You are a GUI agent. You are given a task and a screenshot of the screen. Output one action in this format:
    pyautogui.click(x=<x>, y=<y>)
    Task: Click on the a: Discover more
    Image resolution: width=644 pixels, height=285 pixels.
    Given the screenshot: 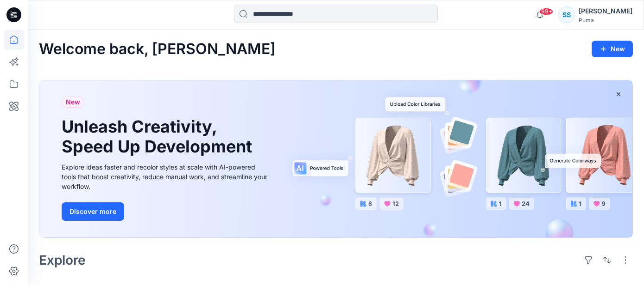 What is the action you would take?
    pyautogui.click(x=166, y=212)
    